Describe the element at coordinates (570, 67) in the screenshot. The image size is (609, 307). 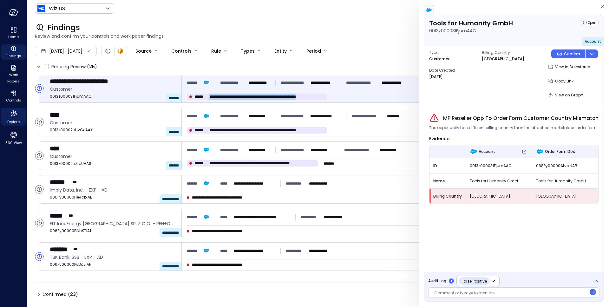
I see `button: View in Salesforce` at that location.